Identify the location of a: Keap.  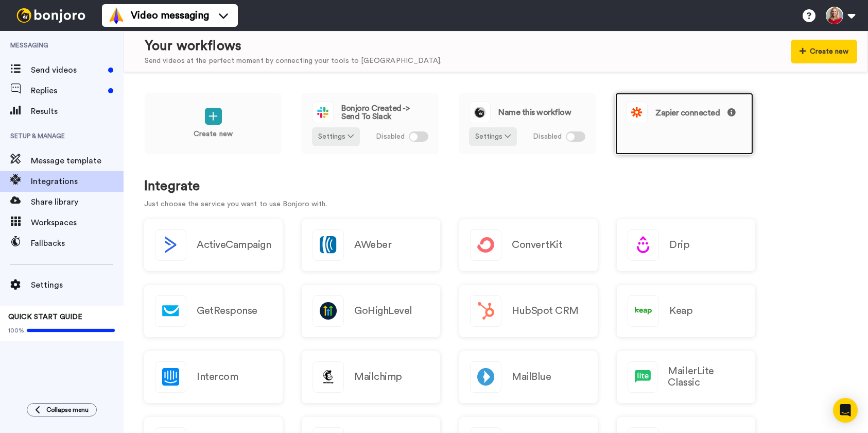
(686, 311).